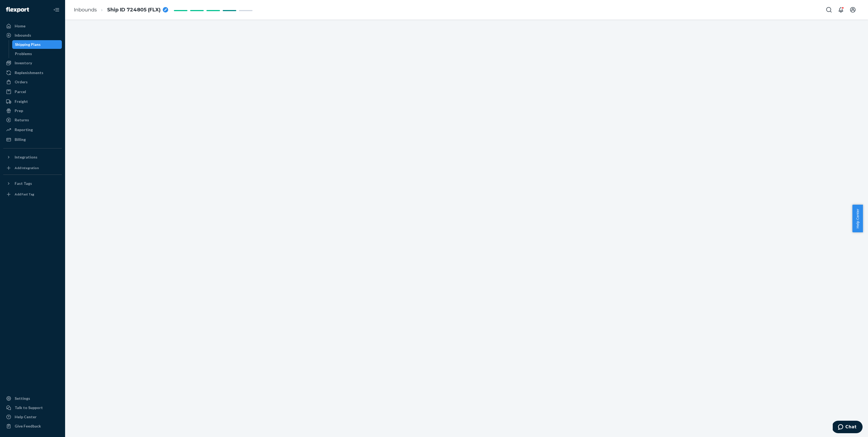  Describe the element at coordinates (857, 219) in the screenshot. I see `span: Help Center` at that location.